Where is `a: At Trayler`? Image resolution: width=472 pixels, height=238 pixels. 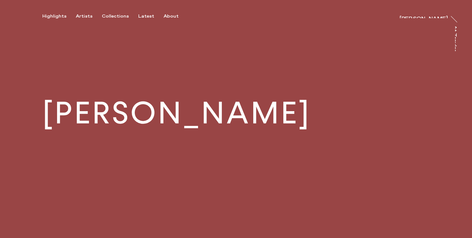 a: At Trayler is located at coordinates (459, 38).